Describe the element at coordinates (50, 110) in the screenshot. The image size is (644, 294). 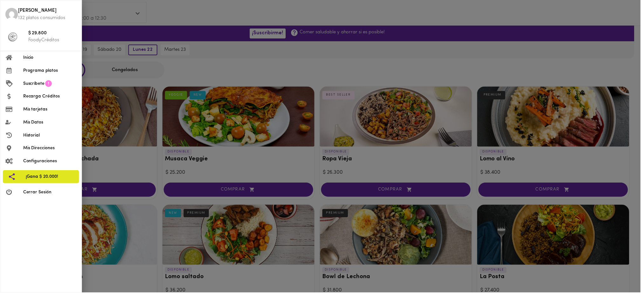
I see `span: Mis tarjetas` at that location.